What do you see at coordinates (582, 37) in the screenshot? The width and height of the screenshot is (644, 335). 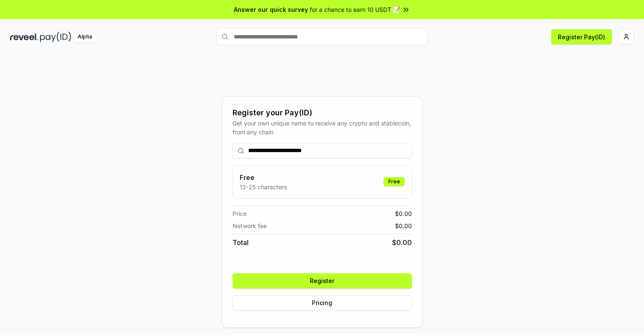 I see `button: Register Pay(ID)` at bounding box center [582, 37].